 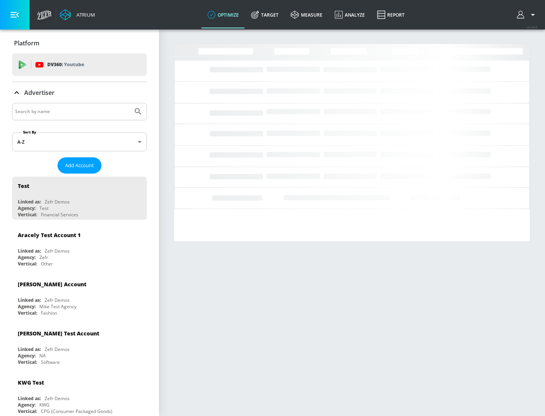 I want to click on div: TestLinked as:Zefr DemosAgency:TestVertical:Financial Services, so click(x=79, y=198).